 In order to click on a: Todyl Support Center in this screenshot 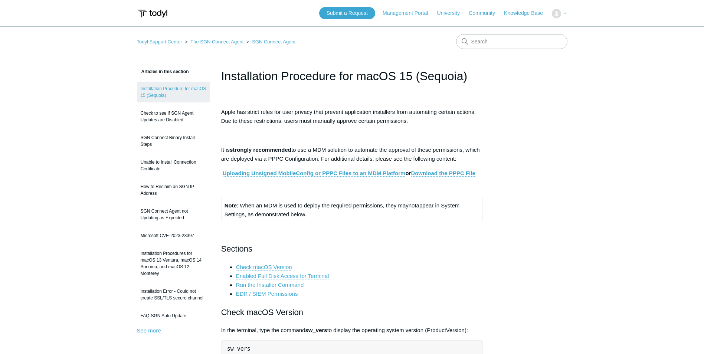, I will do `click(160, 42)`.